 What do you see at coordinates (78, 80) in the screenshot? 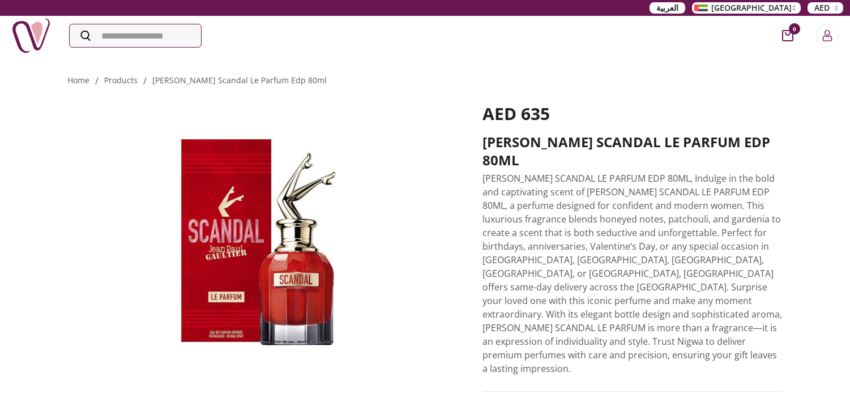
I see `a: Home` at bounding box center [78, 80].